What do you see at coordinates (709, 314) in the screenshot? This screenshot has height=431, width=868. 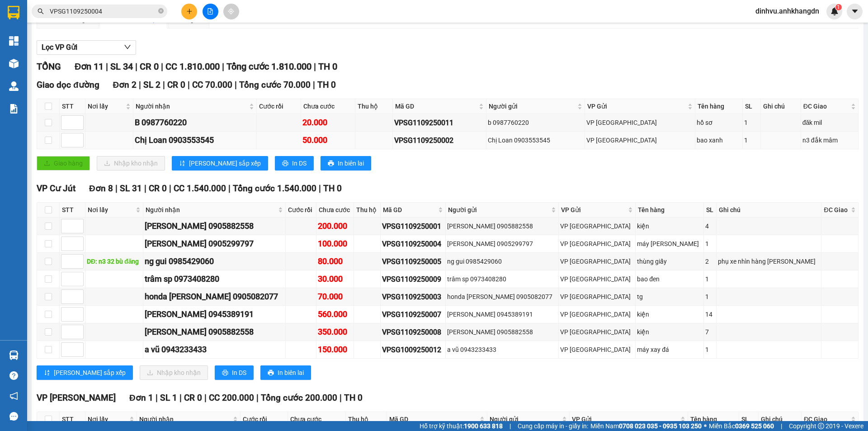 I see `div: 14` at bounding box center [709, 314].